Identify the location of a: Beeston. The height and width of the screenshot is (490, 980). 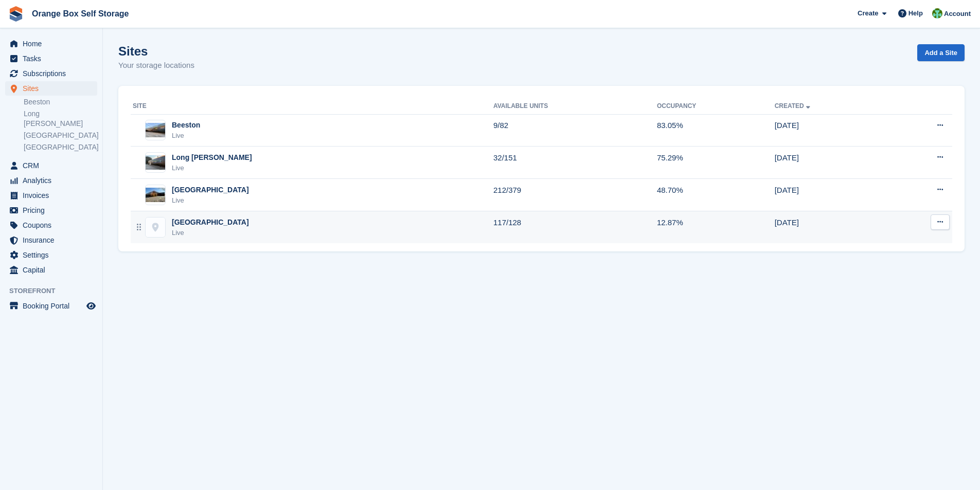
(61, 102).